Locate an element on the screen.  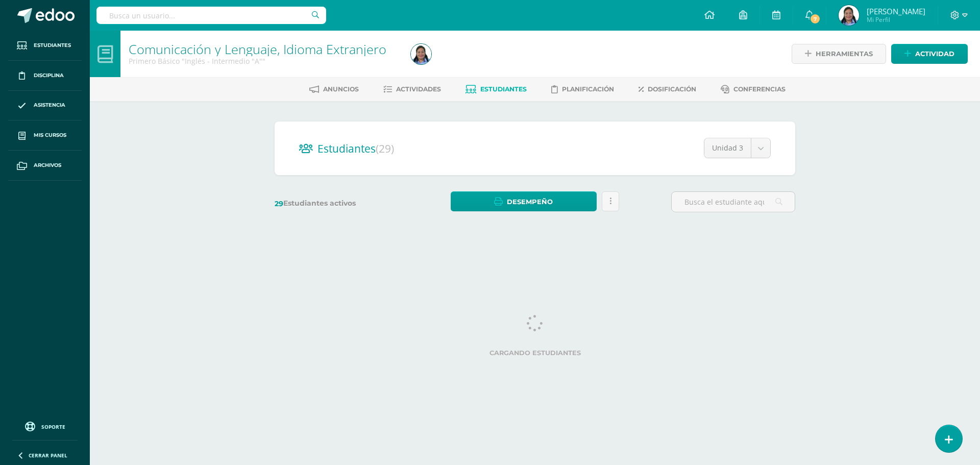
a: Dosificación is located at coordinates (667, 89).